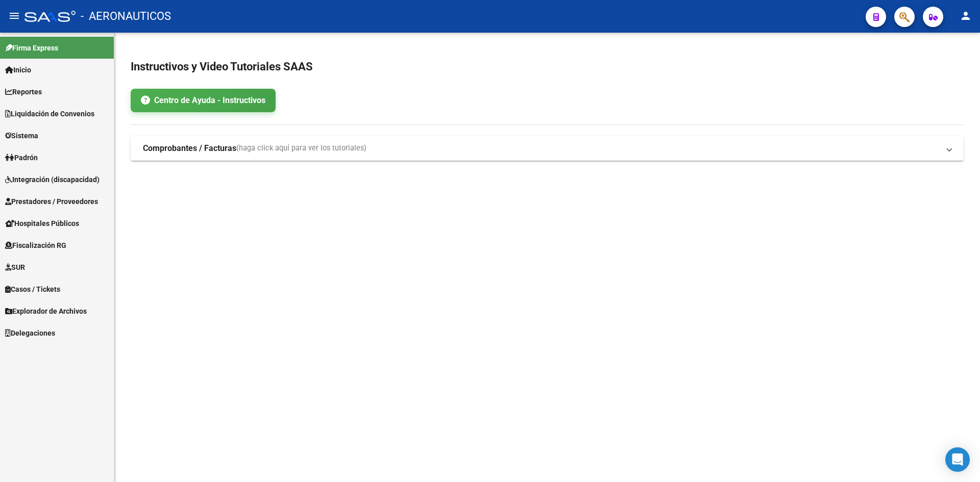  What do you see at coordinates (42, 223) in the screenshot?
I see `span: Hospitales Públicos` at bounding box center [42, 223].